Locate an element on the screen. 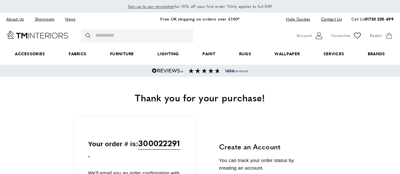 This screenshot has width=400, height=174. a: Sign up to our newsletter is located at coordinates (151, 6).